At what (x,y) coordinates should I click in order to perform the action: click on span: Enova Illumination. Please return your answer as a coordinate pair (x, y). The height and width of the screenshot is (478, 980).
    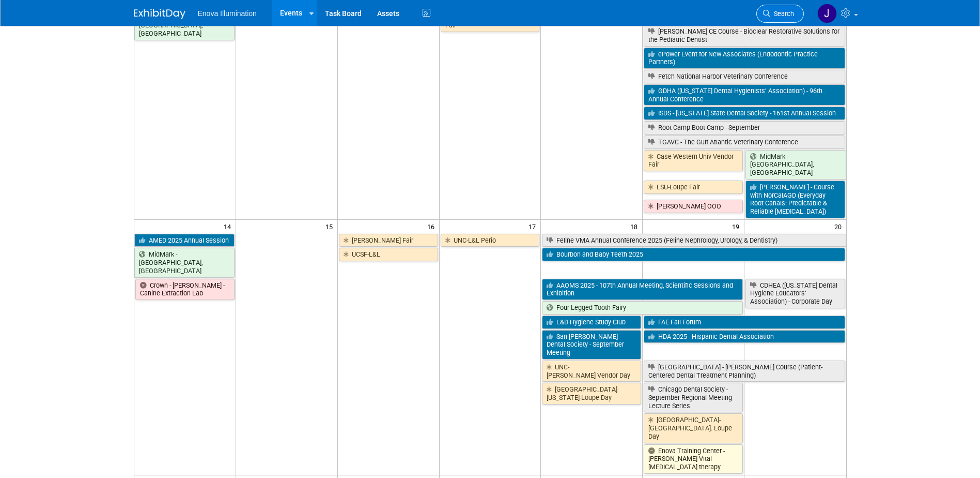
    Looking at the image, I should click on (228, 13).